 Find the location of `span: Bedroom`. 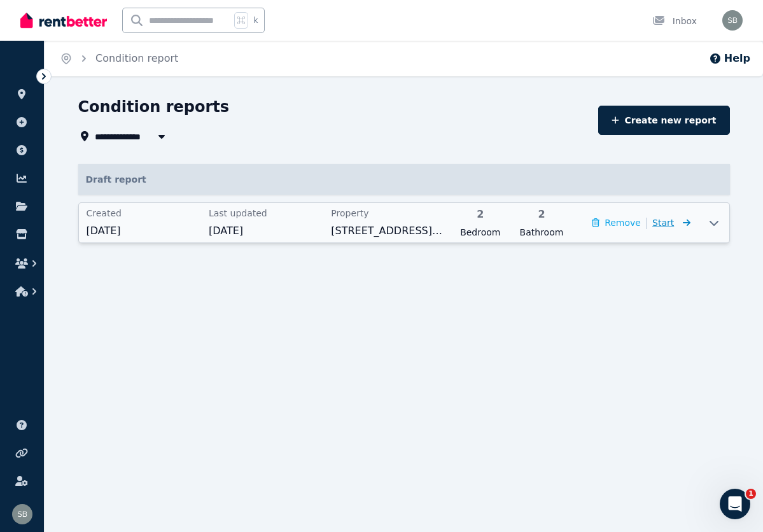

span: Bedroom is located at coordinates (481, 233).